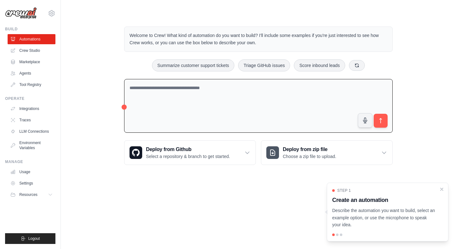 This screenshot has height=249, width=456. What do you see at coordinates (188, 157) in the screenshot?
I see `p: Select a repository & branch to get started.` at bounding box center [188, 157].